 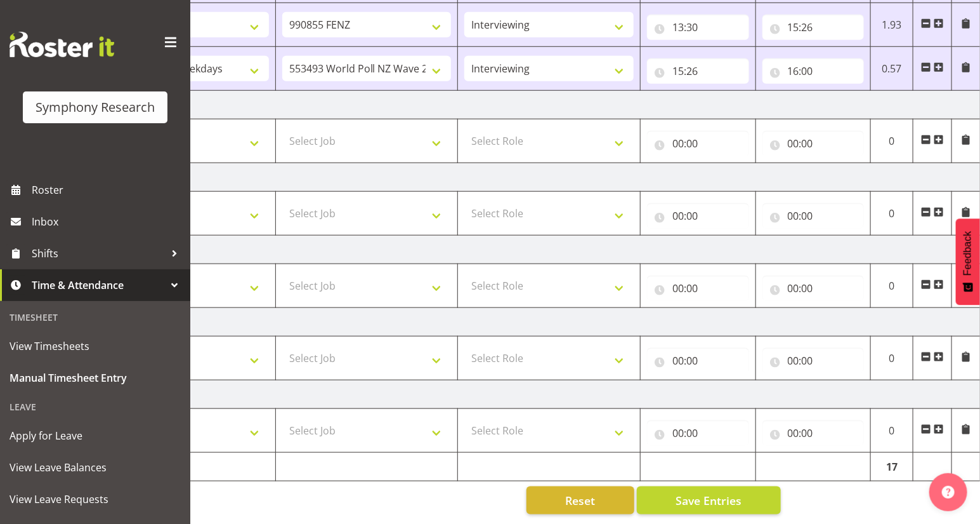 What do you see at coordinates (95, 377) in the screenshot?
I see `a: Manual Timesheet Entry` at bounding box center [95, 377].